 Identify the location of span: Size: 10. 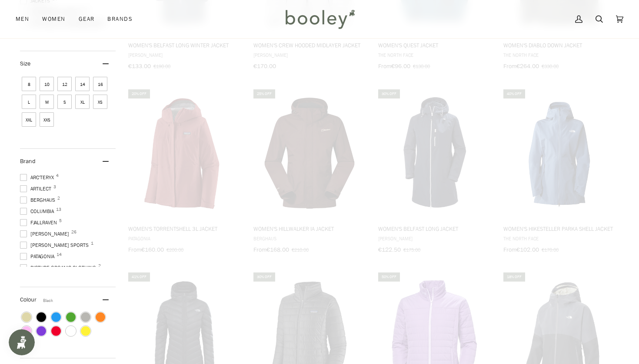
(46, 84).